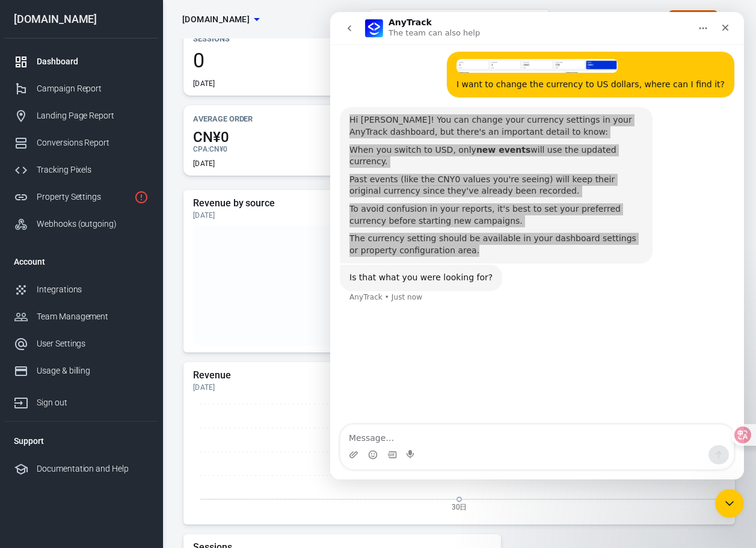  Describe the element at coordinates (93, 88) in the screenshot. I see `div: Campaign Report` at that location.